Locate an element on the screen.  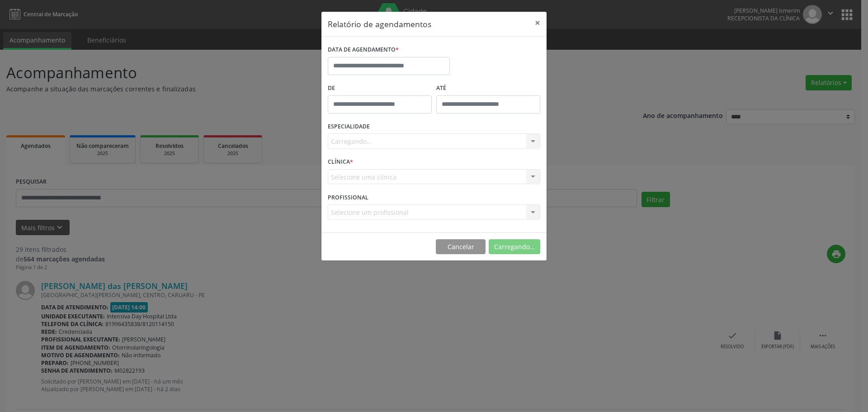
label: De is located at coordinates (380, 88).